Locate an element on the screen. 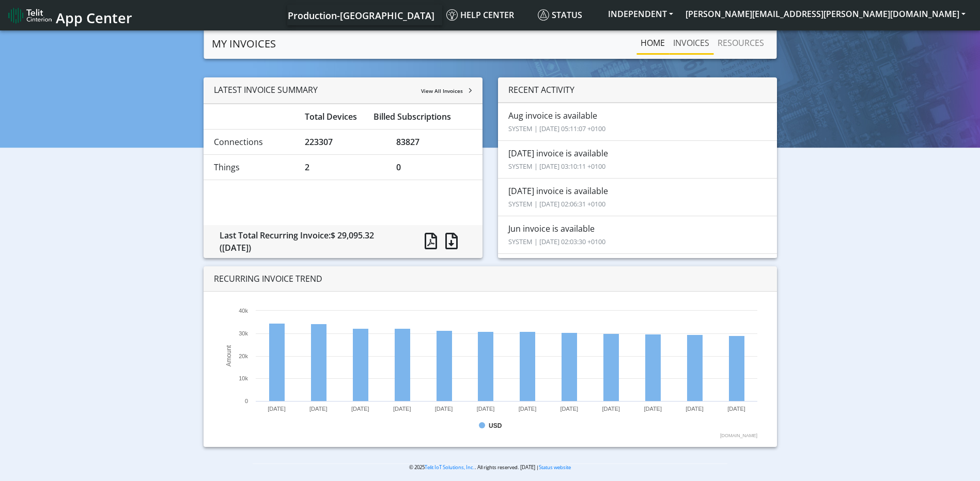 The image size is (980, 481). img: status.svg is located at coordinates (543, 15).